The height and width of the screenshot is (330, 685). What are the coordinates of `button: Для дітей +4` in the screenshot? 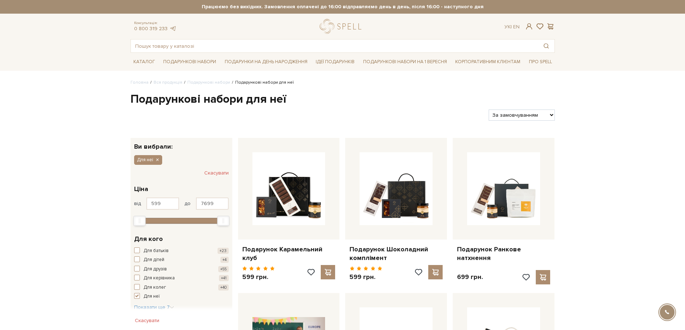 It's located at (181, 260).